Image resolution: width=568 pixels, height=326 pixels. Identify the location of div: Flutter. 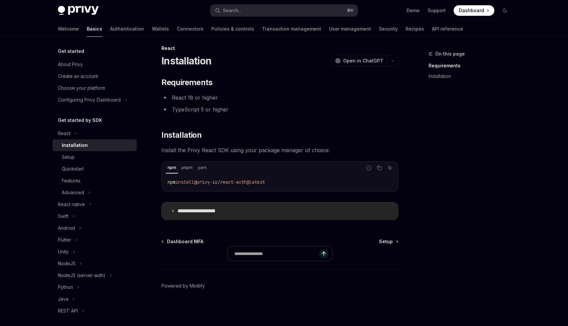
(64, 240).